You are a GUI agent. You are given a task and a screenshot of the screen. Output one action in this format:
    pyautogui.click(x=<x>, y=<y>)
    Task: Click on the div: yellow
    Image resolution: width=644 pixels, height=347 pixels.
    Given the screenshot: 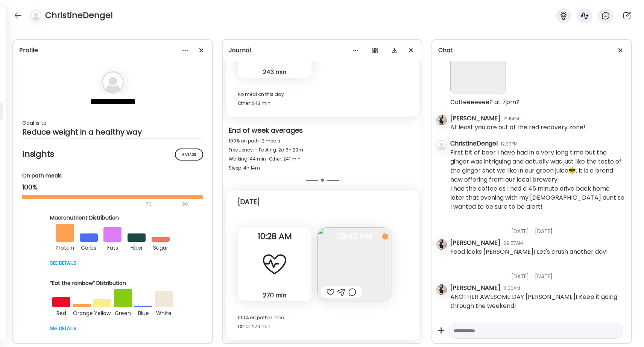 What is the action you would take?
    pyautogui.click(x=102, y=312)
    